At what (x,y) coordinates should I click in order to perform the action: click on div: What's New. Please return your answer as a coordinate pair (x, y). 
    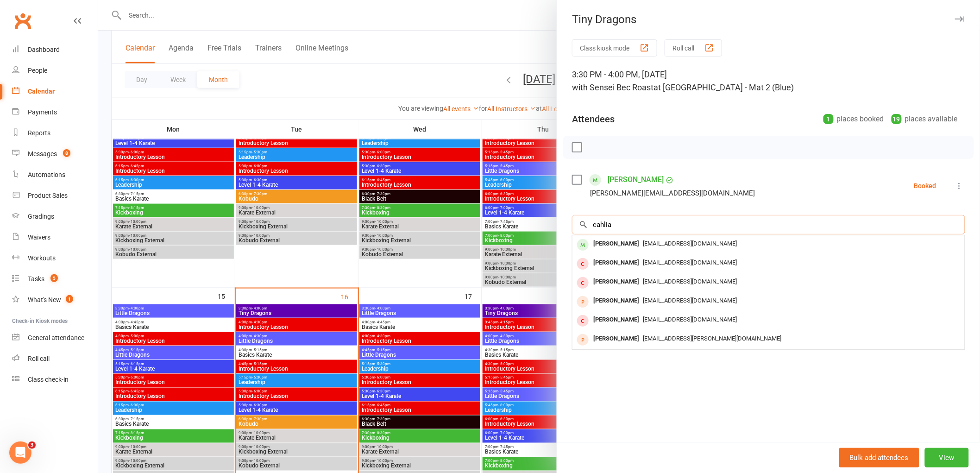
    Looking at the image, I should click on (44, 300).